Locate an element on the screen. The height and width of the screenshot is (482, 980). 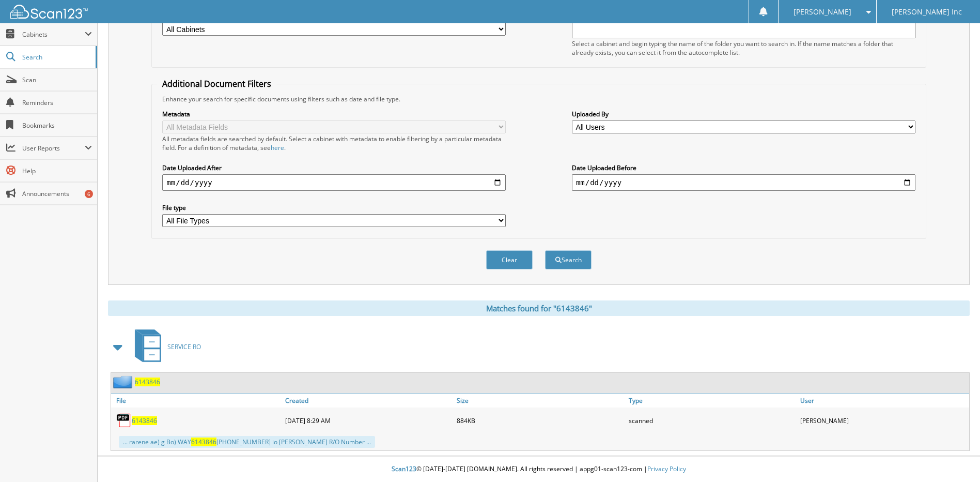
a: Created is located at coordinates (369, 400).